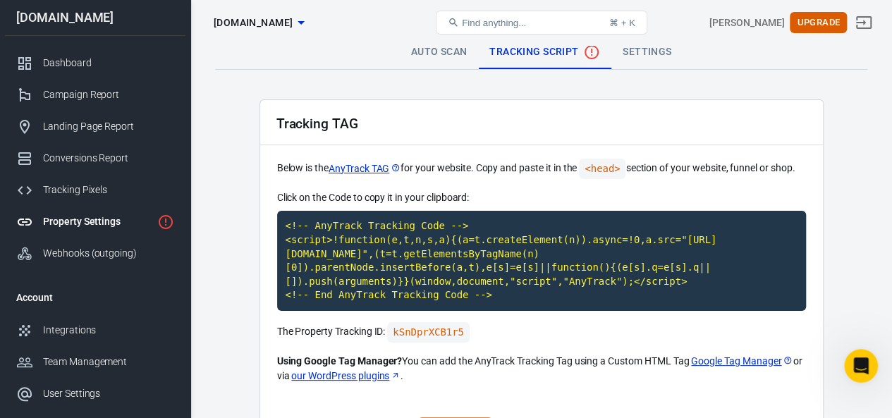  I want to click on p: The Property Tracking ID:, so click(542, 332).